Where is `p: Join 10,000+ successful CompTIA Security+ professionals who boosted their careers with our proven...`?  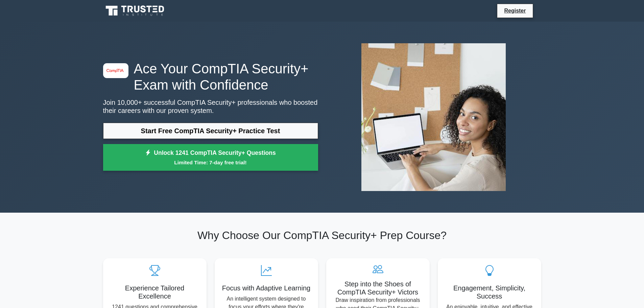
p: Join 10,000+ successful CompTIA Security+ professionals who boosted their careers with our proven... is located at coordinates (211, 106).